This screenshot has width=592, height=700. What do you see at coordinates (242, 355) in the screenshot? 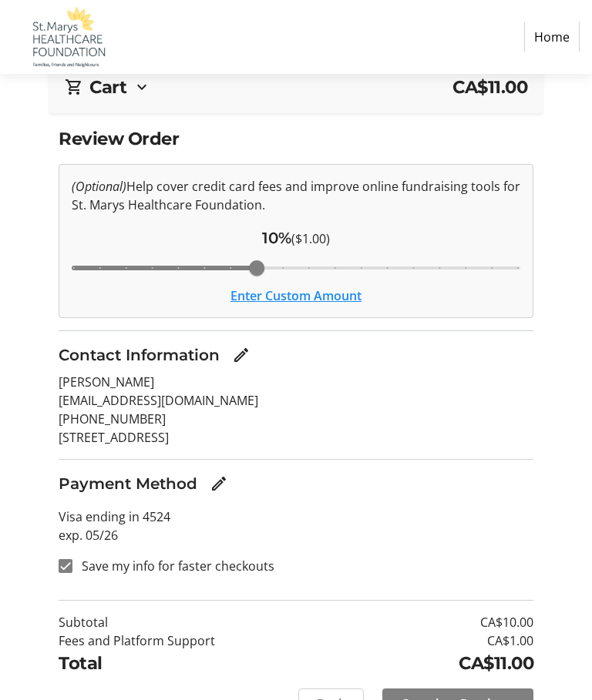
I see `button: Edit Contact Information` at bounding box center [242, 355].